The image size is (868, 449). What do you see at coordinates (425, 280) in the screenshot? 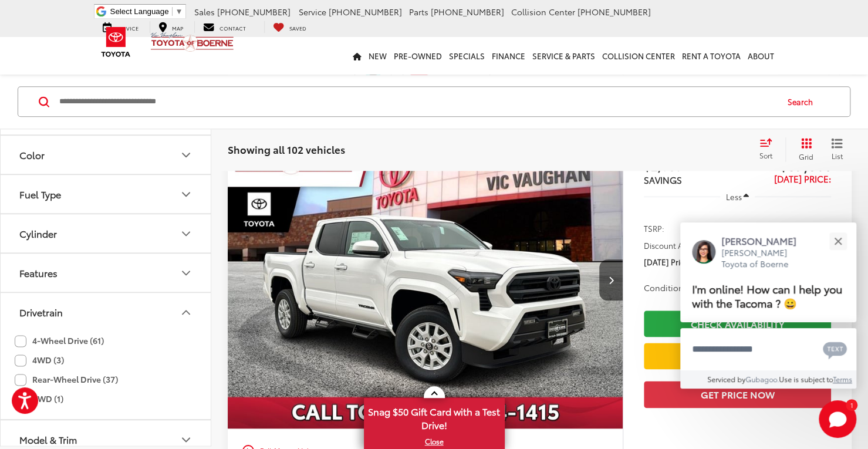
I see `div: 2025 Toyota Tacoma SR5 0` at bounding box center [425, 280].